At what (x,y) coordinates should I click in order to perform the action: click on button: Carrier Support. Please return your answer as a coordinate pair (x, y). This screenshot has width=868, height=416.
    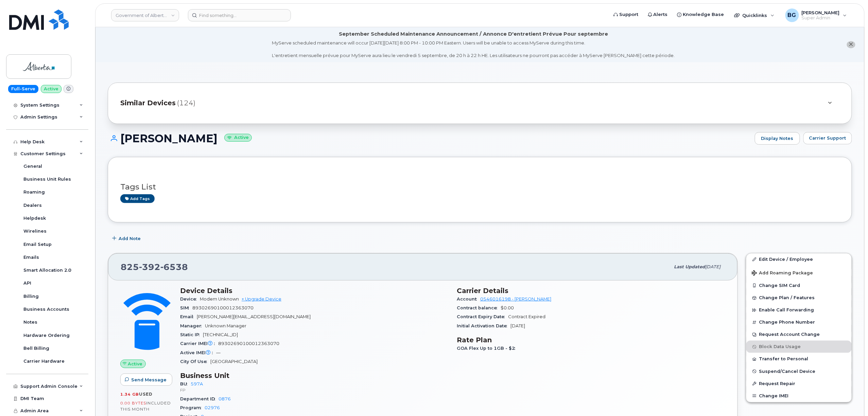
    Looking at the image, I should click on (828, 138).